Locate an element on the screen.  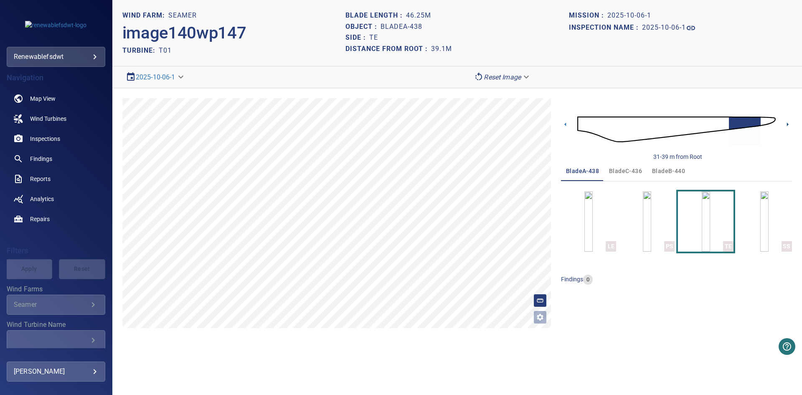
a: repairs noActive is located at coordinates (56, 219).